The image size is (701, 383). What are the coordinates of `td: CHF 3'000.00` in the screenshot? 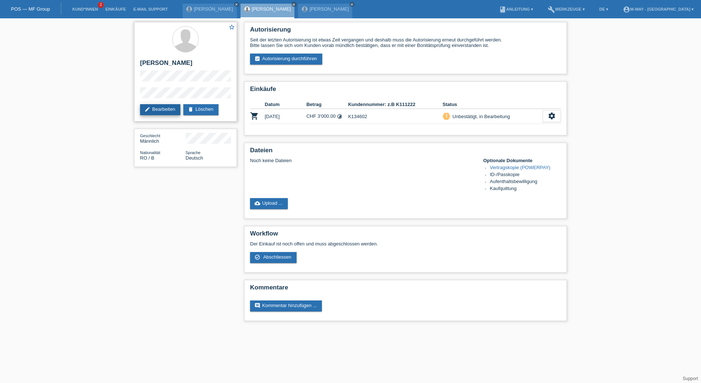 It's located at (327, 116).